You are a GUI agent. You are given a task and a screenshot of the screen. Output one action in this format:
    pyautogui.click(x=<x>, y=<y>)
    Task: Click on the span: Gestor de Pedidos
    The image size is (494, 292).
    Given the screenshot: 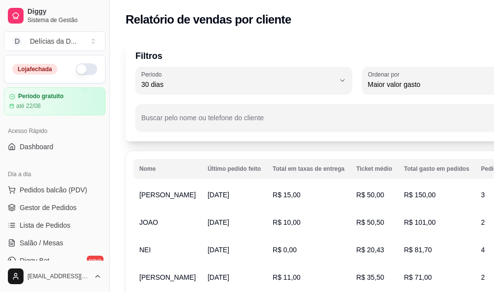 What is the action you would take?
    pyautogui.click(x=48, y=207)
    